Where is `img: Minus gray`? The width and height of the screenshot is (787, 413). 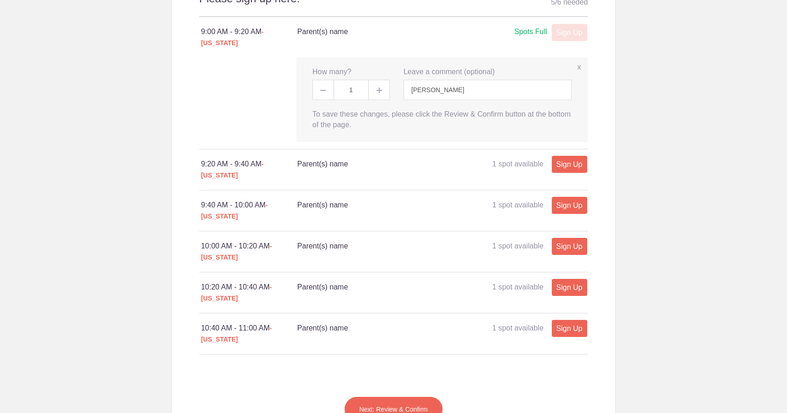
img: Minus gray is located at coordinates (323, 90).